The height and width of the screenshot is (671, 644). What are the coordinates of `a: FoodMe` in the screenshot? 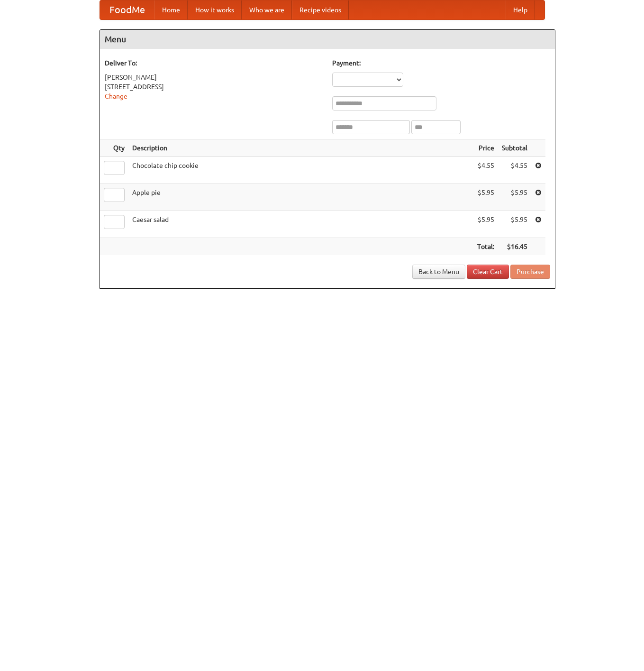 It's located at (127, 10).